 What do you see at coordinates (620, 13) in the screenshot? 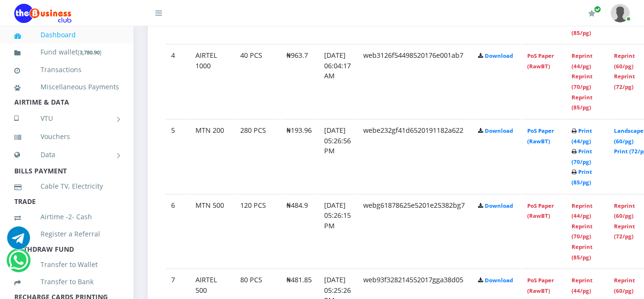
I see `img: User` at bounding box center [620, 13].